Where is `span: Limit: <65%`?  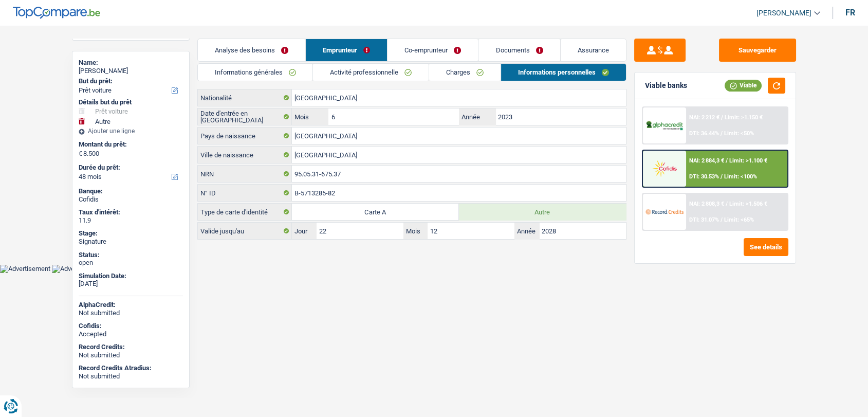
span: Limit: <65% is located at coordinates (739, 220).